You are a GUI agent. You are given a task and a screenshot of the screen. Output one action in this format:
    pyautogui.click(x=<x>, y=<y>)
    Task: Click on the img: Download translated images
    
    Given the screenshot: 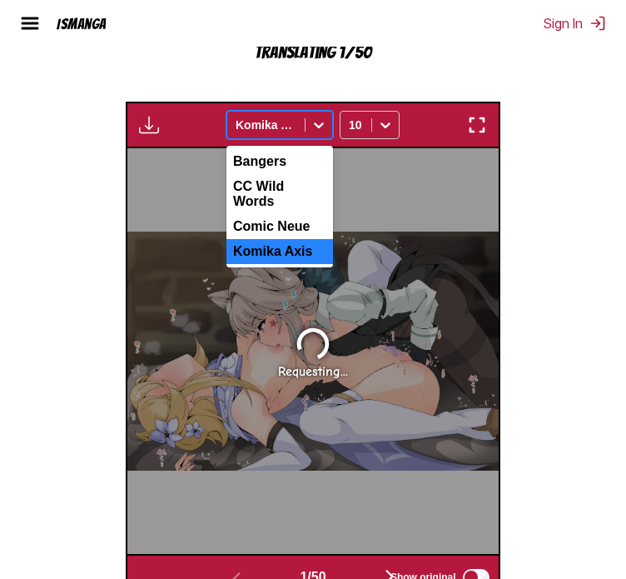 What is the action you would take?
    pyautogui.click(x=149, y=125)
    